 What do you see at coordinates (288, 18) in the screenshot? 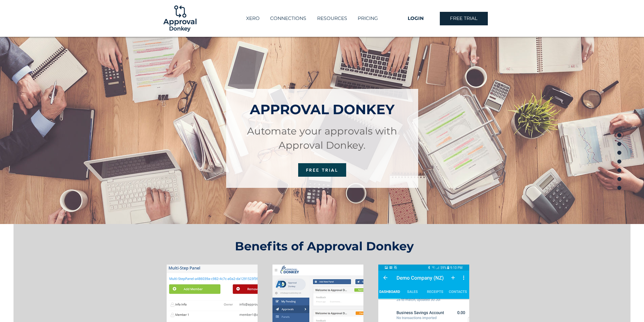
I see `p: CONNECTIONS` at bounding box center [288, 18].